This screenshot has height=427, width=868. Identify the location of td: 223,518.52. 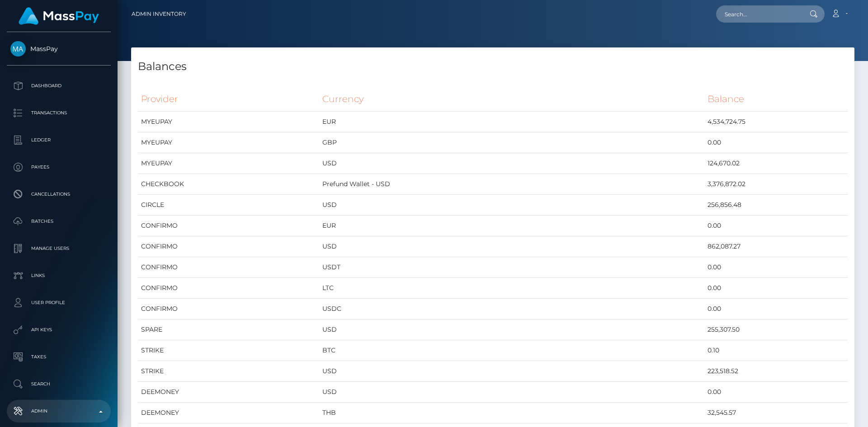
(775, 372).